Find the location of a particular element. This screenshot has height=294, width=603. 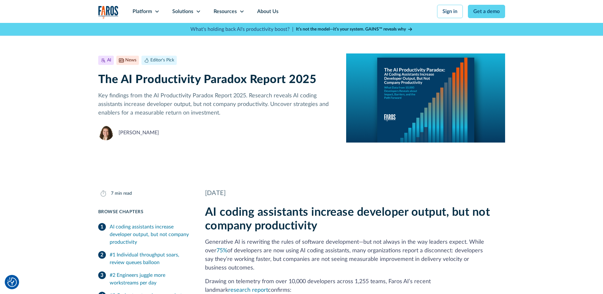

a: Sign in is located at coordinates (450, 11).